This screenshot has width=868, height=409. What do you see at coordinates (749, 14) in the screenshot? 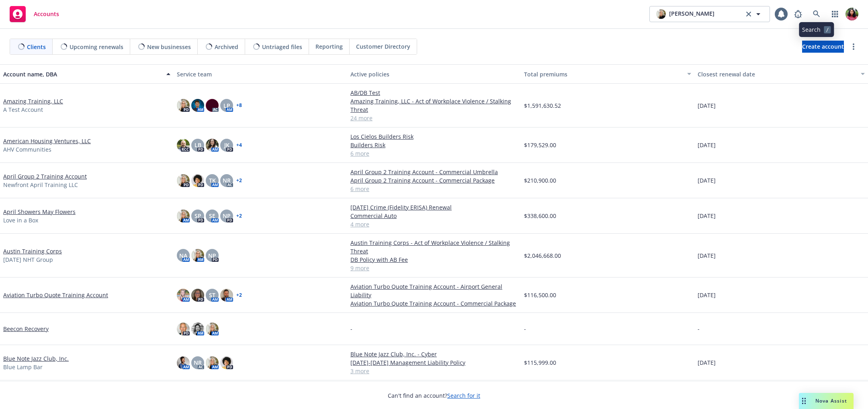
I see `a: clear selection` at bounding box center [749, 14].